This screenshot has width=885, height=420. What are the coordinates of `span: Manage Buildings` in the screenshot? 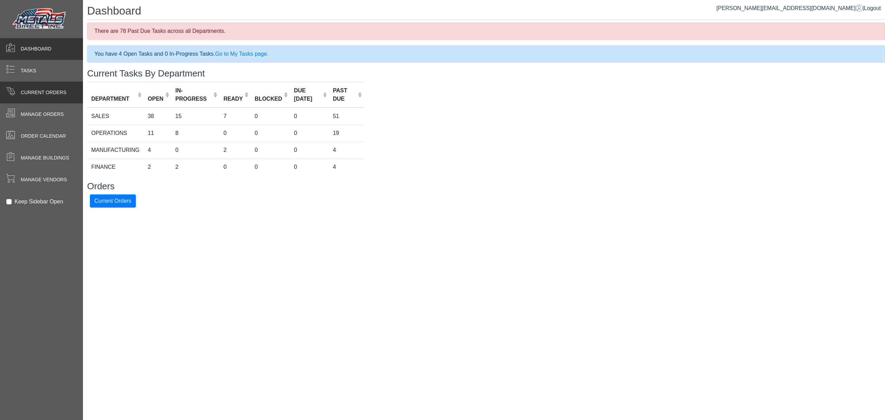 It's located at (45, 158).